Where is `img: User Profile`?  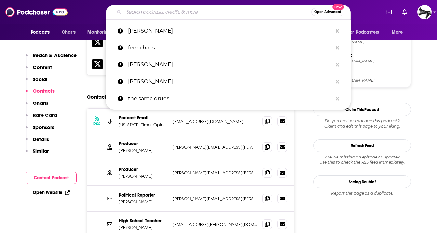
img: User Profile is located at coordinates (425, 12).